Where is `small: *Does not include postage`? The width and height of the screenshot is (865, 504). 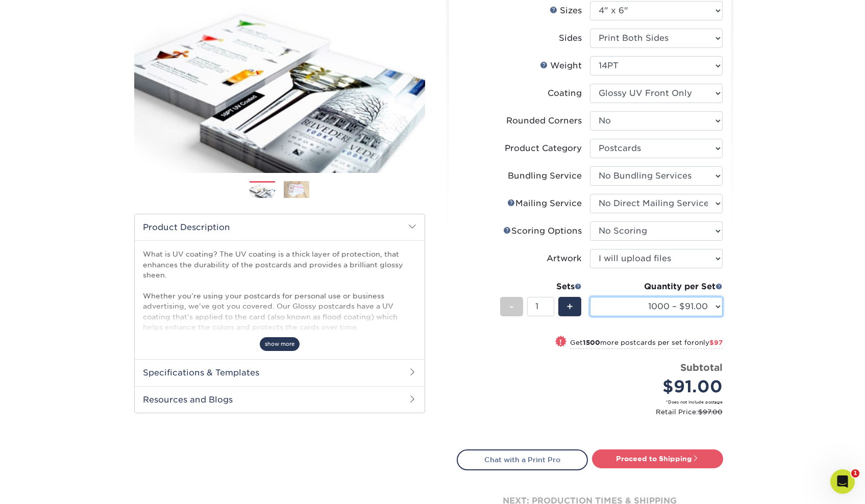
small: *Does not include postage is located at coordinates (593, 401).